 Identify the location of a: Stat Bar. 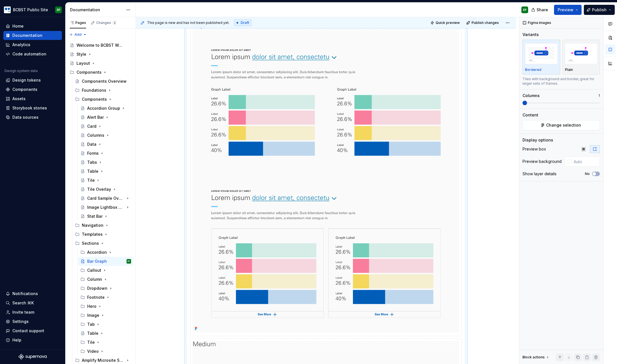
(106, 216).